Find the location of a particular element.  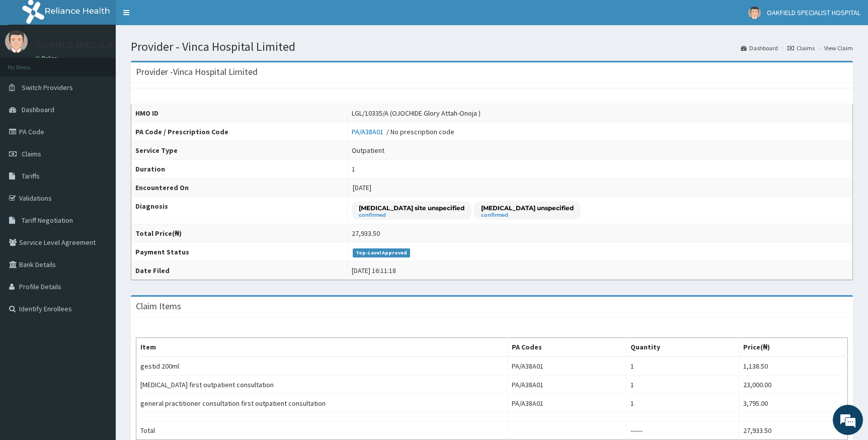

th: PA Codes is located at coordinates (567, 348).